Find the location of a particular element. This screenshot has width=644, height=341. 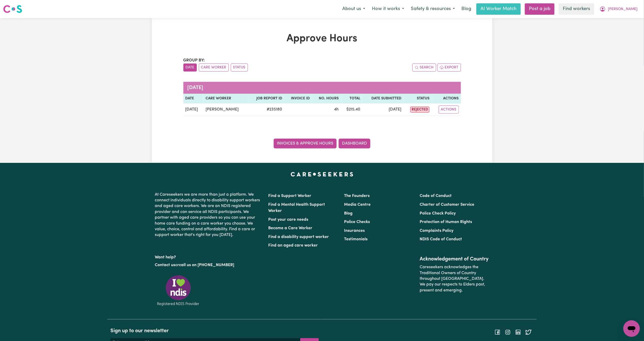

a: Invoices & Approve Hours is located at coordinates (305, 143).